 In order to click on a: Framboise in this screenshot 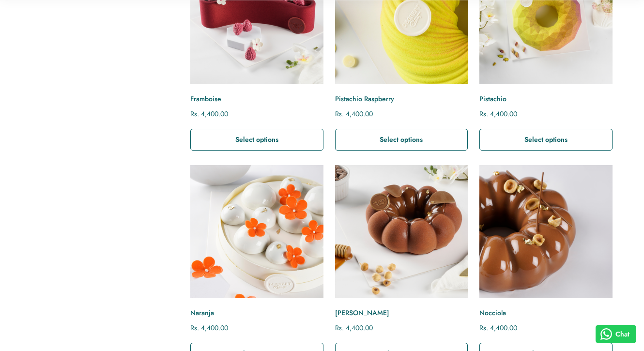, I will do `click(257, 98)`.